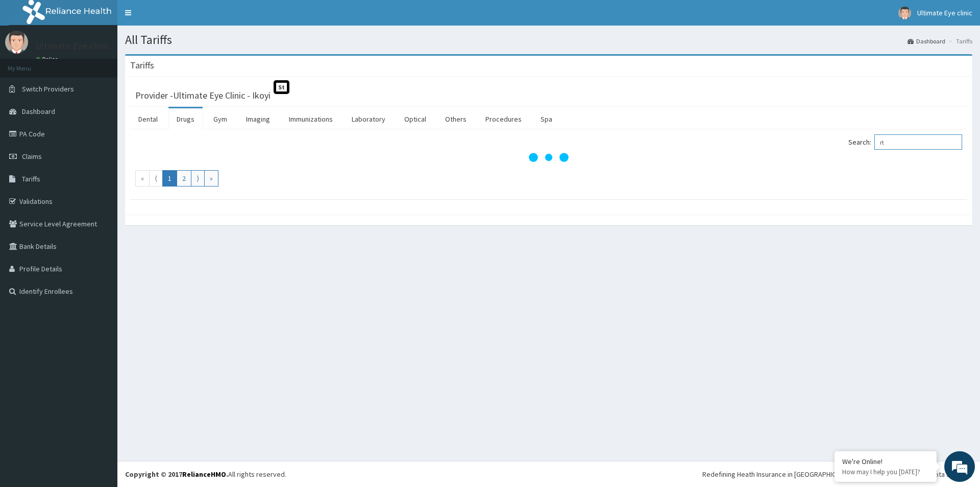 The image size is (980, 487). What do you see at coordinates (149, 119) in the screenshot?
I see `a: Dental` at bounding box center [149, 119].